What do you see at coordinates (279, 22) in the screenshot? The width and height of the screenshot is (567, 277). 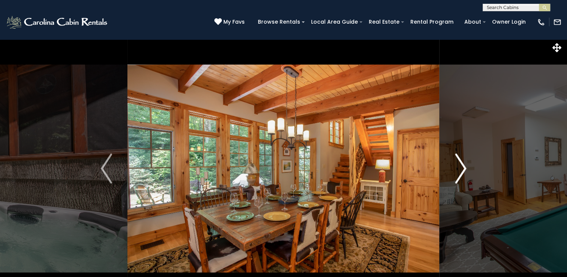 I see `a: Browse Rentals` at bounding box center [279, 22].